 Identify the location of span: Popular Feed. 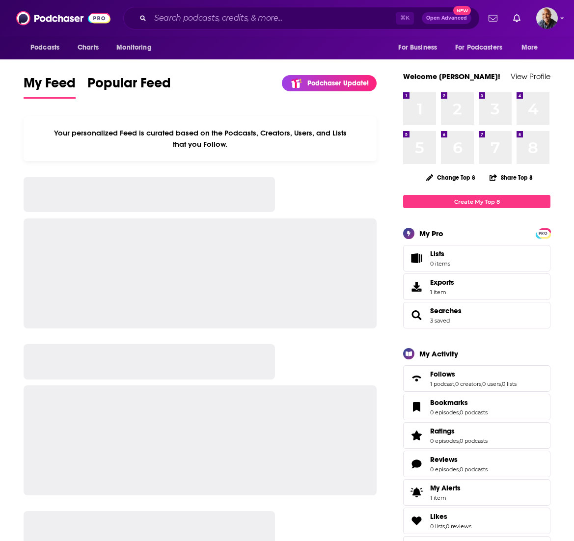
(129, 86).